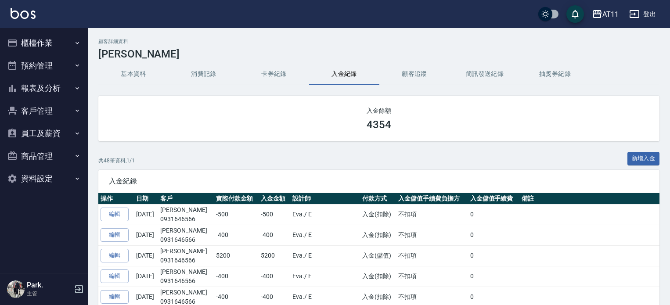 The width and height of the screenshot is (670, 305). Describe the element at coordinates (186, 199) in the screenshot. I see `th: 客戶` at that location.